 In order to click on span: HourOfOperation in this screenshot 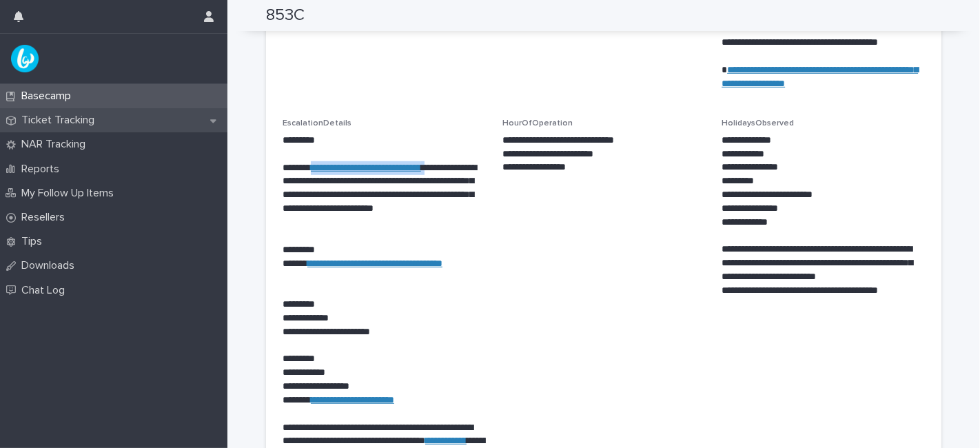, I will do `click(537, 123)`.